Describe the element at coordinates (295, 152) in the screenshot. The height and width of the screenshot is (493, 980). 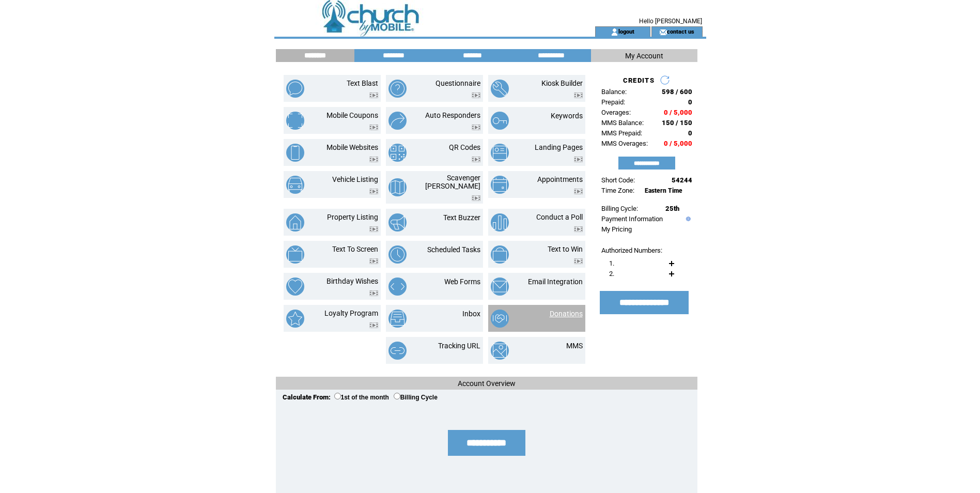
I see `img: mobile-websites.png` at that location.